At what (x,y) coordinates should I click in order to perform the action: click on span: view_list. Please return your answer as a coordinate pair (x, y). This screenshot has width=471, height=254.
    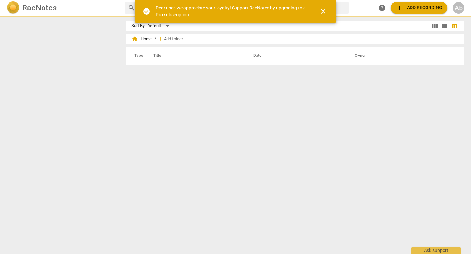
    Looking at the image, I should click on (444, 26).